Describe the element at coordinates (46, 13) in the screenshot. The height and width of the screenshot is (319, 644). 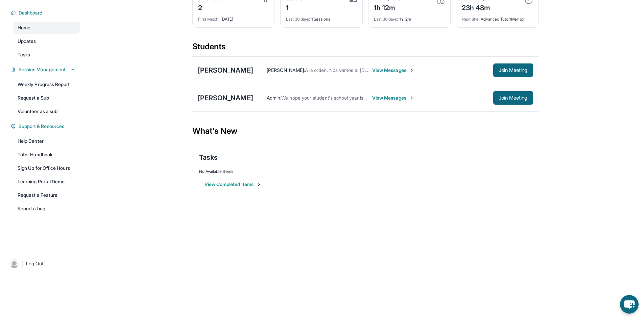
I see `button: Dashboard` at that location.